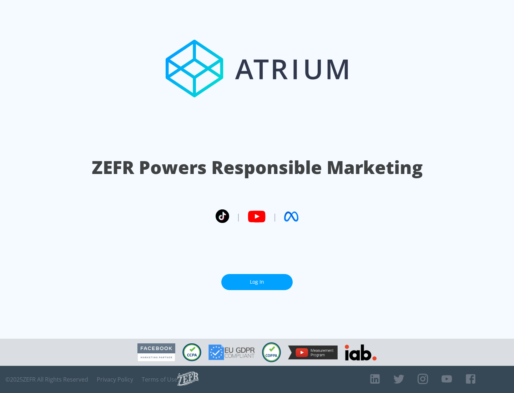 The image size is (514, 393). I want to click on img: Facebook Marketing Partner, so click(156, 352).